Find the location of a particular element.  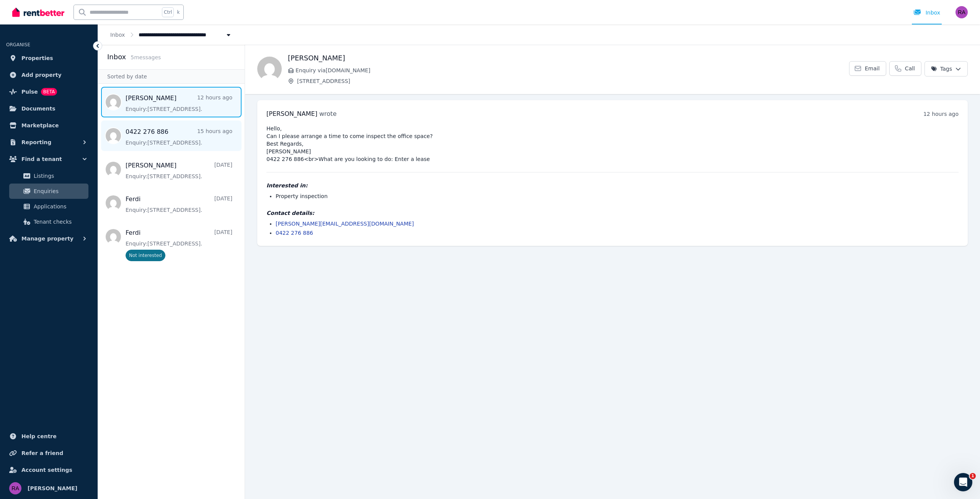

button: Manage property is located at coordinates (48, 238).